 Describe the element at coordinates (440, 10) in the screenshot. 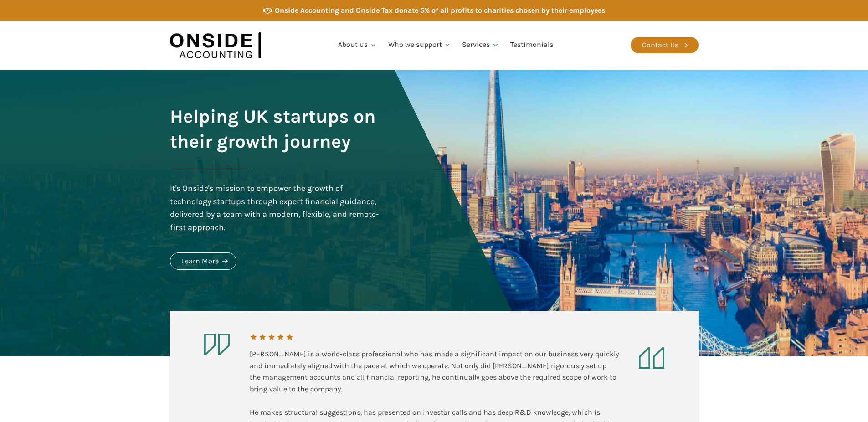

I see `div: Onside Accounting and Onside Tax donate 5% of all profits to charities chosen by their employees` at that location.